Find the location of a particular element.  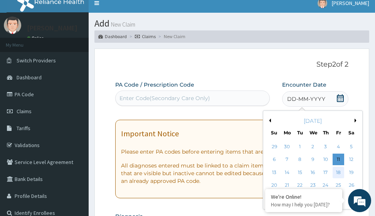

div: Choose Wednesday, July 23rd, 2025 is located at coordinates (313, 186).